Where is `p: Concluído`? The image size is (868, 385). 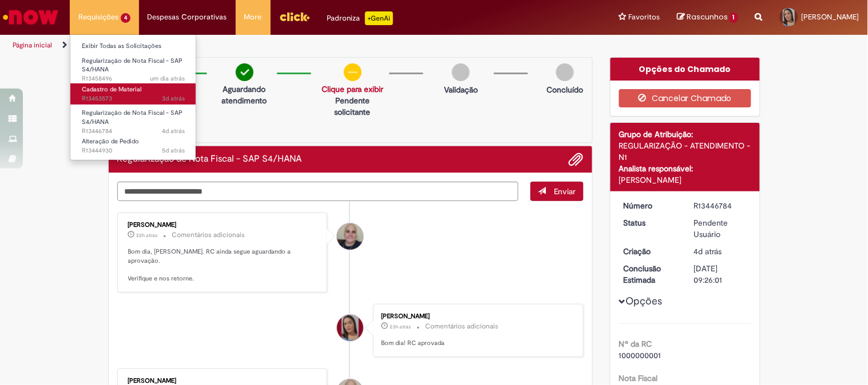
p: Concluído is located at coordinates (566, 90).